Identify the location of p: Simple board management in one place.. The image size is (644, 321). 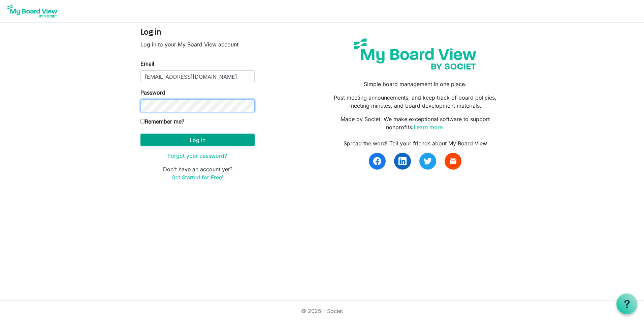
(415, 84).